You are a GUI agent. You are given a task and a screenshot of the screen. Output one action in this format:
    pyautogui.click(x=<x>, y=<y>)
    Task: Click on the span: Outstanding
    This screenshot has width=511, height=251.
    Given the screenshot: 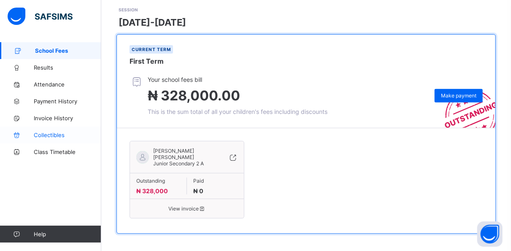 What is the action you would take?
    pyautogui.click(x=158, y=180)
    